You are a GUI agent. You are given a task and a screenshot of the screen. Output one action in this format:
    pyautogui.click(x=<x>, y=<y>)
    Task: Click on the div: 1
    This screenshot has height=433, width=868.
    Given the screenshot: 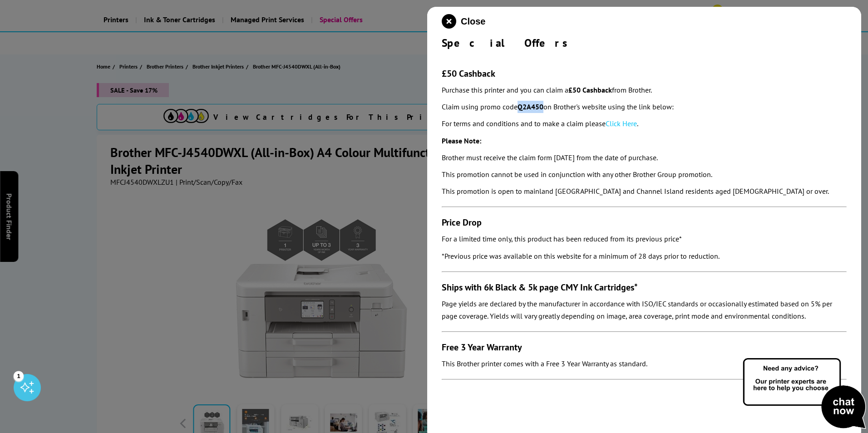 What is the action you would take?
    pyautogui.click(x=18, y=376)
    